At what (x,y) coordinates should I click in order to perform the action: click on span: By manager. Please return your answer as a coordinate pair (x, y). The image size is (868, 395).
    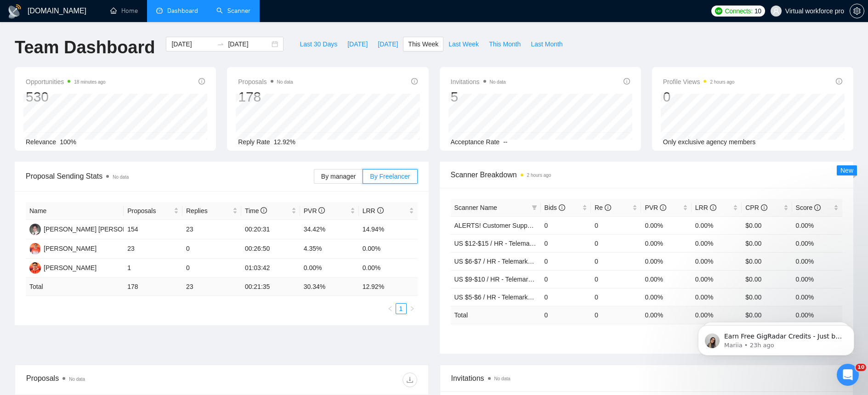
    Looking at the image, I should click on (338, 177).